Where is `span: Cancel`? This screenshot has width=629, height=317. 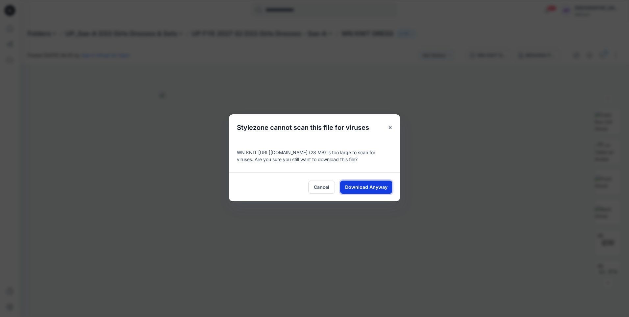
span: Cancel is located at coordinates (321, 187).